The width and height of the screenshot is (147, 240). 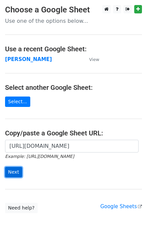 I want to click on h3: Choose a Google Sheet, so click(x=73, y=10).